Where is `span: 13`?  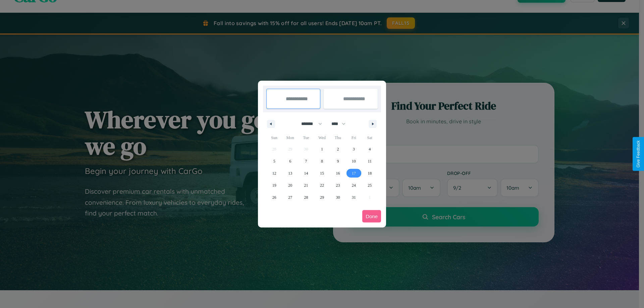
span: 13 is located at coordinates (290, 173).